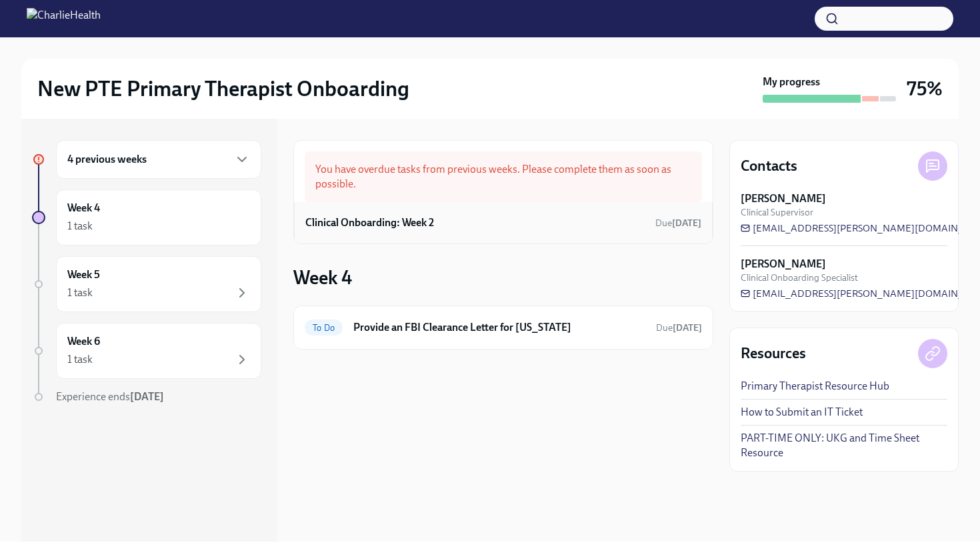 This screenshot has height=555, width=980. What do you see at coordinates (84, 208) in the screenshot?
I see `h6: Week 4` at bounding box center [84, 208].